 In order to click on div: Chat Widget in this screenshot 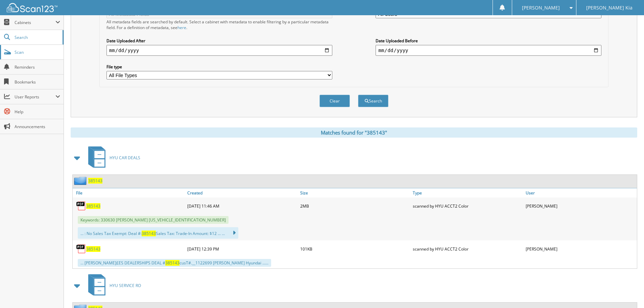, I will do `click(628, 292)`.